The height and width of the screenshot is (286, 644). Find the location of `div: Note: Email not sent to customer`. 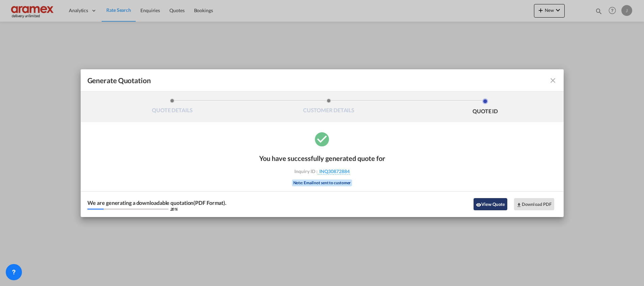

div: Note: Email not sent to customer is located at coordinates (322, 183).